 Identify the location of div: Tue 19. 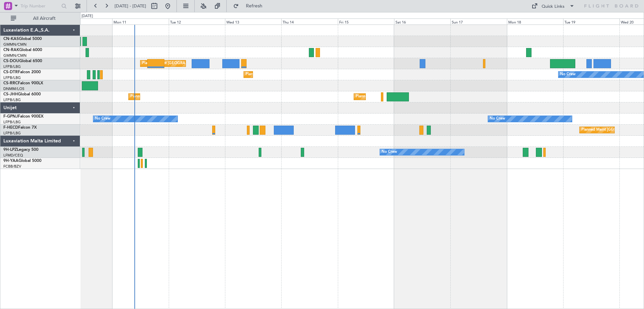
(591, 21).